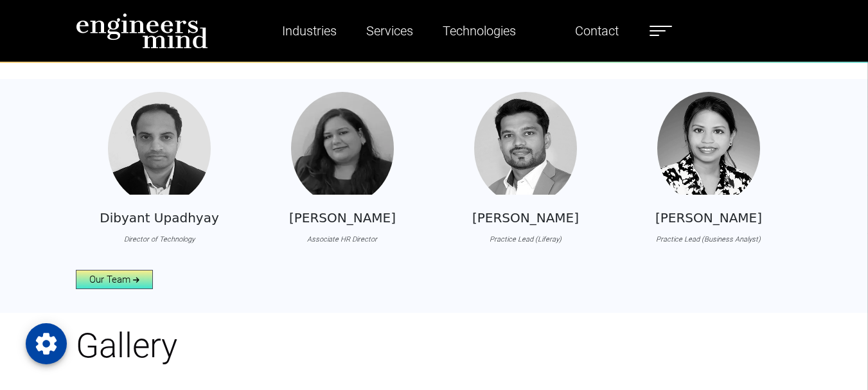 Image resolution: width=868 pixels, height=390 pixels. Describe the element at coordinates (597, 31) in the screenshot. I see `a: Contact` at that location.